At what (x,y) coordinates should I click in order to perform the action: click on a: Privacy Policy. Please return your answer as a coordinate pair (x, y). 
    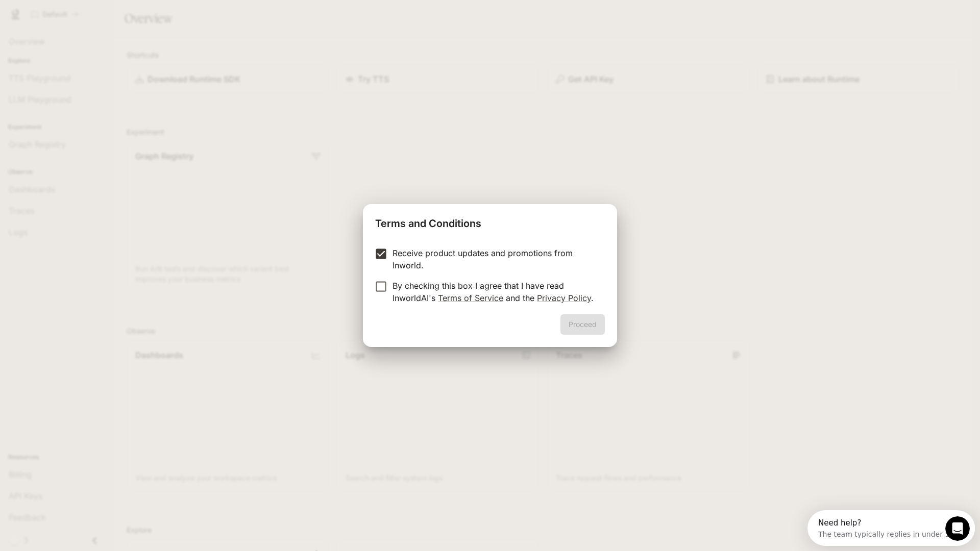
    Looking at the image, I should click on (564, 298).